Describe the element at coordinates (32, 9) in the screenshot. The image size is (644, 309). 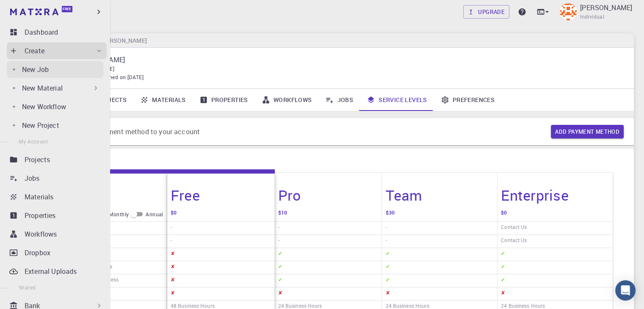
I see `span: Support` at that location.